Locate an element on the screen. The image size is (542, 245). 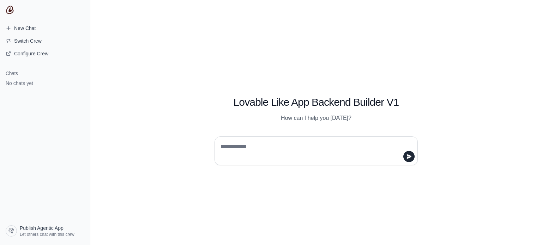
a: New Chat is located at coordinates (45, 28).